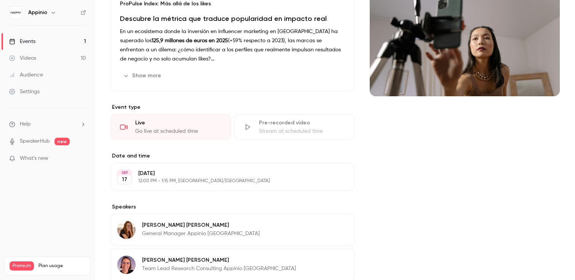  Describe the element at coordinates (232, 107) in the screenshot. I see `p: Event type` at that location.